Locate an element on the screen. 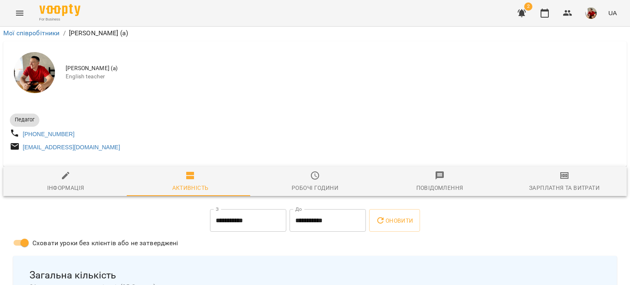 This screenshot has width=630, height=285. span: Загальна кількість is located at coordinates (315, 275).